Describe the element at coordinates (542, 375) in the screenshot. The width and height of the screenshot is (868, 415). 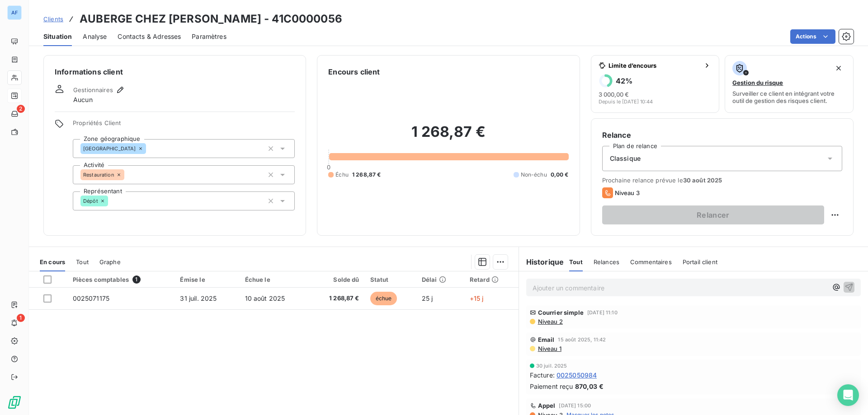
I see `span: Facture :` at that location.